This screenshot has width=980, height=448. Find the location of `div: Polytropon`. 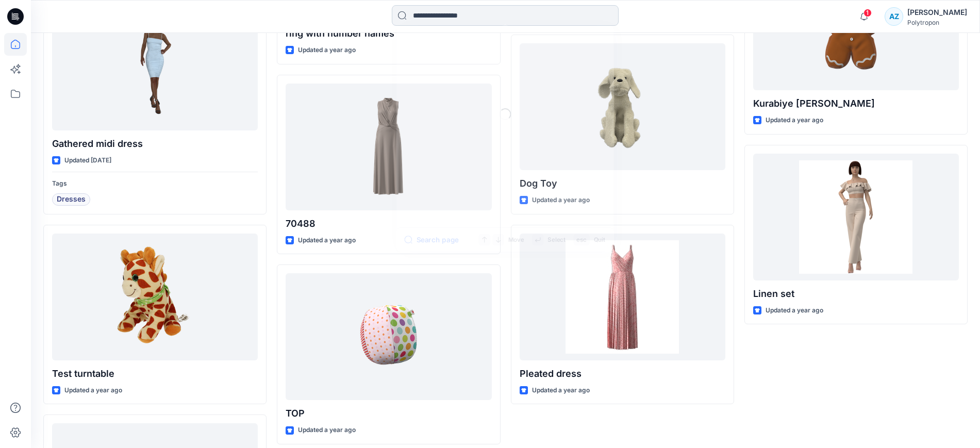

div: Polytropon is located at coordinates (937, 22).